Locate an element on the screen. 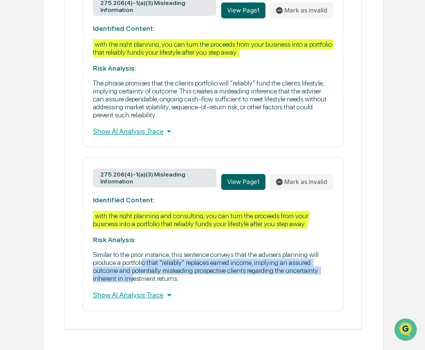  div: We're available if you need us! is located at coordinates (80, 90).